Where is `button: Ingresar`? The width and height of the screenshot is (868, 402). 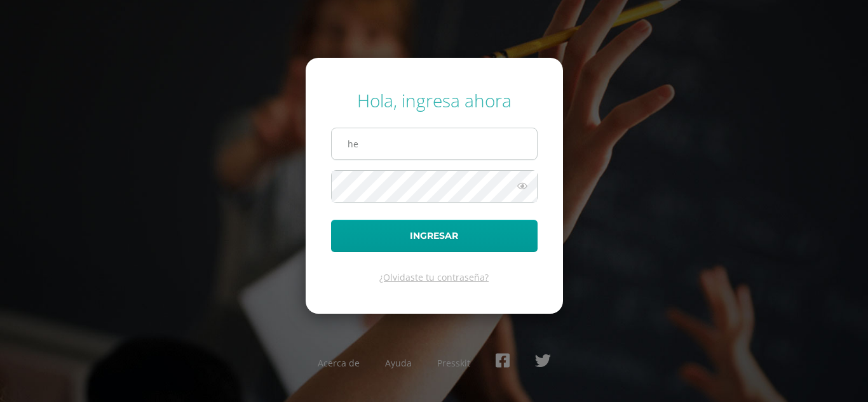 button: Ingresar is located at coordinates (434, 236).